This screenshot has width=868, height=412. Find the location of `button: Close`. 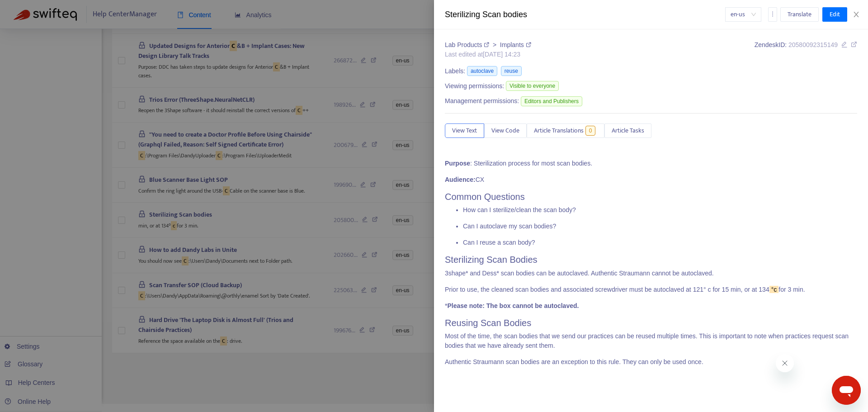

button: Close is located at coordinates (856, 14).